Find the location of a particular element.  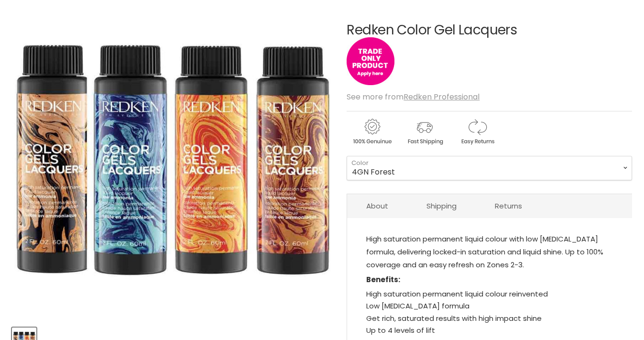

u: Redken Professional is located at coordinates (441, 96).